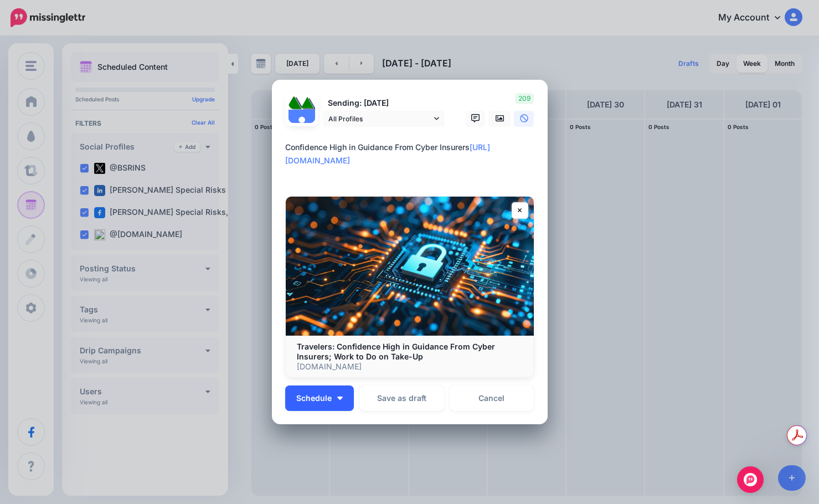  I want to click on span: Schedule, so click(314, 398).